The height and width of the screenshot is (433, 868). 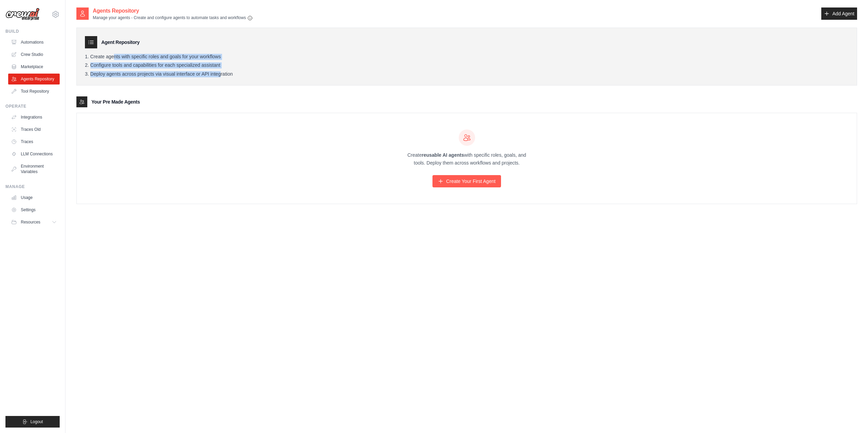 What do you see at coordinates (34, 169) in the screenshot?
I see `a: Environment Variables` at bounding box center [34, 169].